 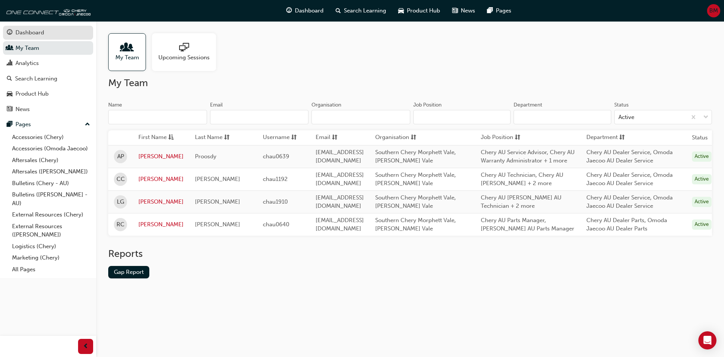 What do you see at coordinates (504, 11) in the screenshot?
I see `span: Pages` at bounding box center [504, 11].